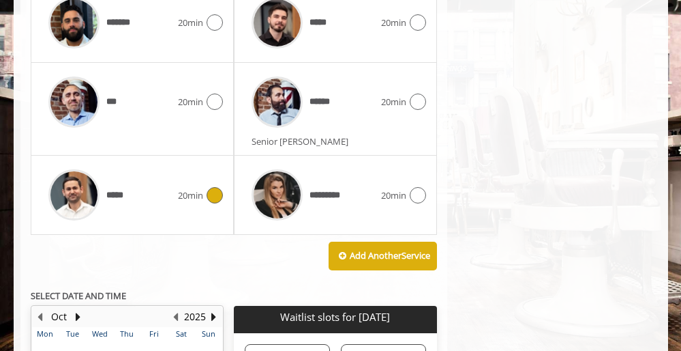 This screenshot has width=681, height=351. I want to click on th: Mon, so click(46, 334).